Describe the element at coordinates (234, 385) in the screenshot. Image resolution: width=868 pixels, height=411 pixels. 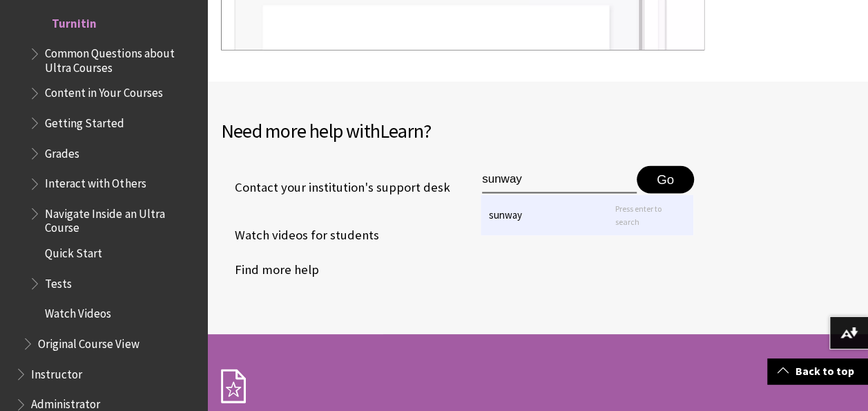
I see `img: Subscription Icon` at that location.